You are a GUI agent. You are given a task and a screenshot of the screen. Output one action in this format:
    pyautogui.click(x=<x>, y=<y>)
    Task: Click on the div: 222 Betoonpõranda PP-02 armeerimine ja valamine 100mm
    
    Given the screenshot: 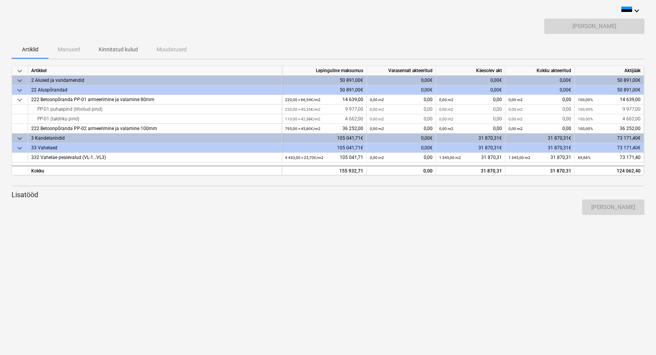 What is the action you would take?
    pyautogui.click(x=155, y=128)
    